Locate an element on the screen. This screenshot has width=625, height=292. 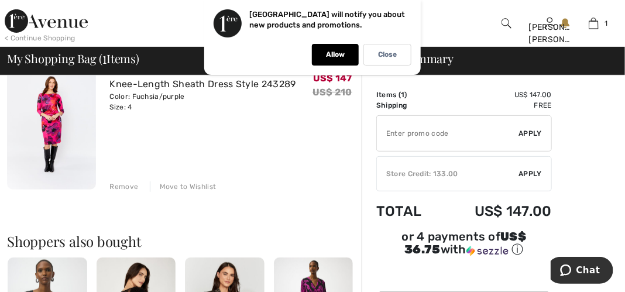
div: Store Credit: 133.00 is located at coordinates (448, 174).